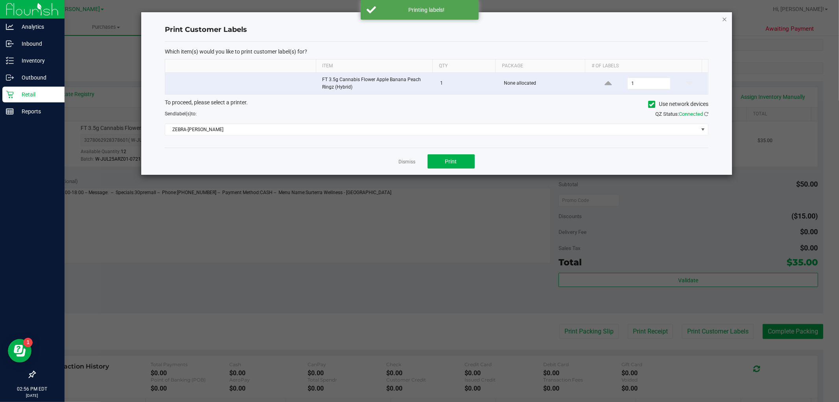  What do you see at coordinates (37, 61) in the screenshot?
I see `p: Inventory` at bounding box center [37, 61].